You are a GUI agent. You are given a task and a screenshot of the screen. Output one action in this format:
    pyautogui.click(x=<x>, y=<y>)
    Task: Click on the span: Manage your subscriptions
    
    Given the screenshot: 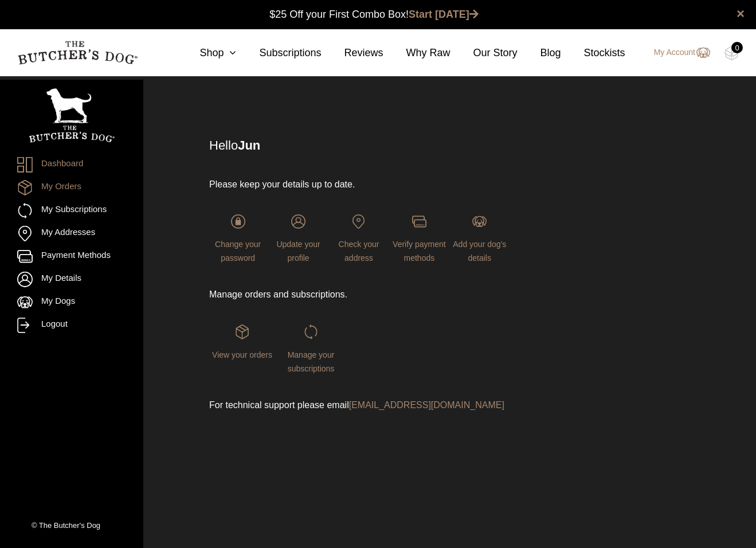 What is the action you would take?
    pyautogui.click(x=311, y=362)
    